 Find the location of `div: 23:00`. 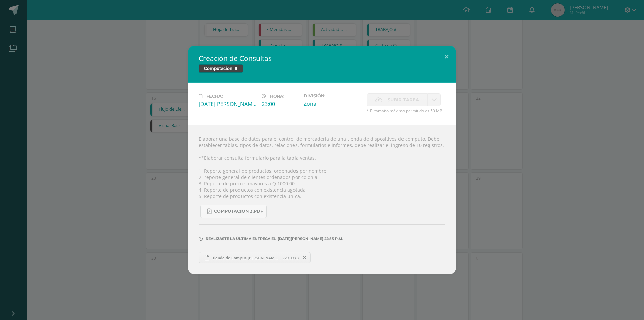

div: 23:00 is located at coordinates (280, 104).